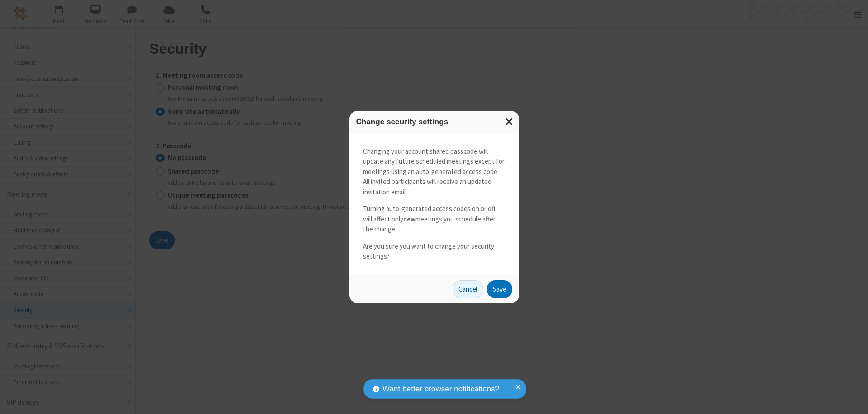  Describe the element at coordinates (434, 252) in the screenshot. I see `p: Are you sure you want to change your security settings?` at that location.